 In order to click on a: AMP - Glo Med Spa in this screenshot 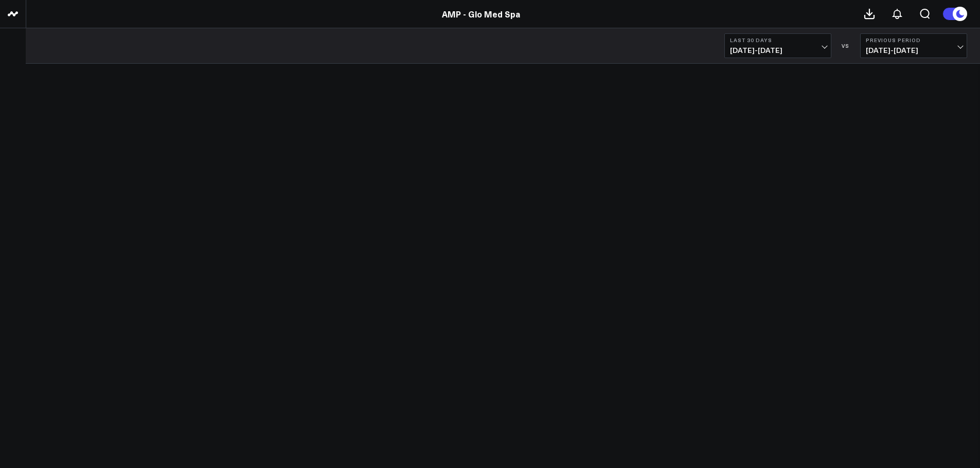, I will do `click(481, 14)`.